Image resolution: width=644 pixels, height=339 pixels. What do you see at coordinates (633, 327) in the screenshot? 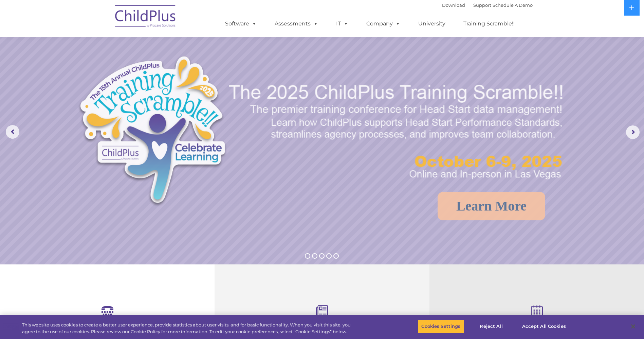
I see `button: Close` at bounding box center [633, 327].